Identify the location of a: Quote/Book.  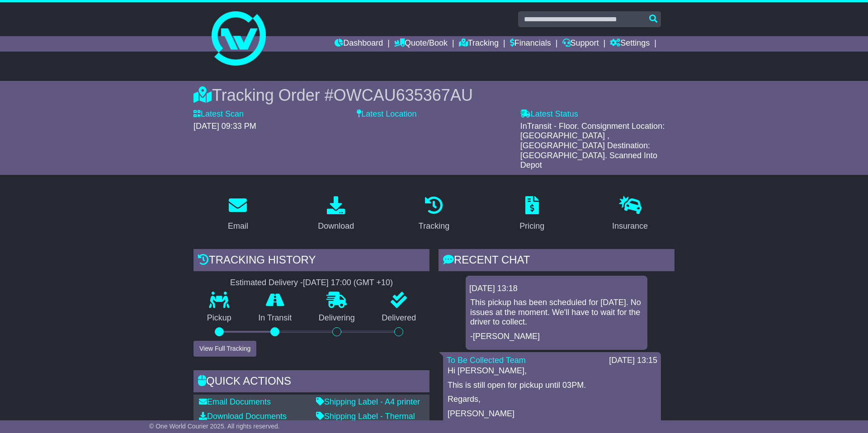
(421, 44).